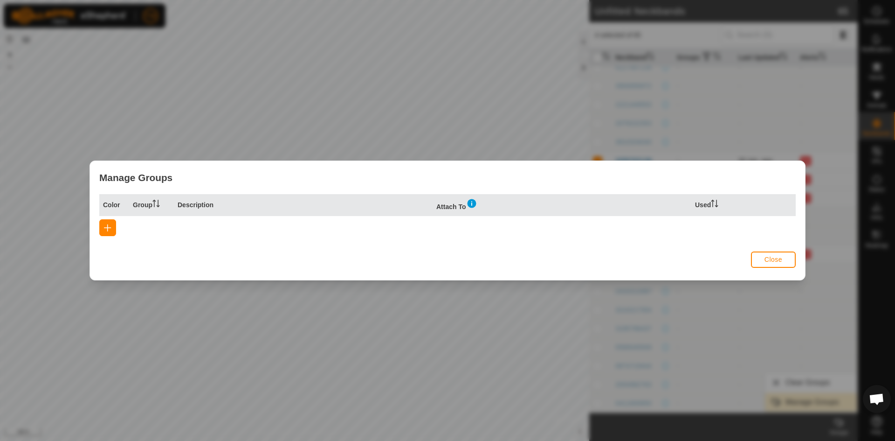 This screenshot has width=895, height=441. I want to click on th: Used, so click(714, 205).